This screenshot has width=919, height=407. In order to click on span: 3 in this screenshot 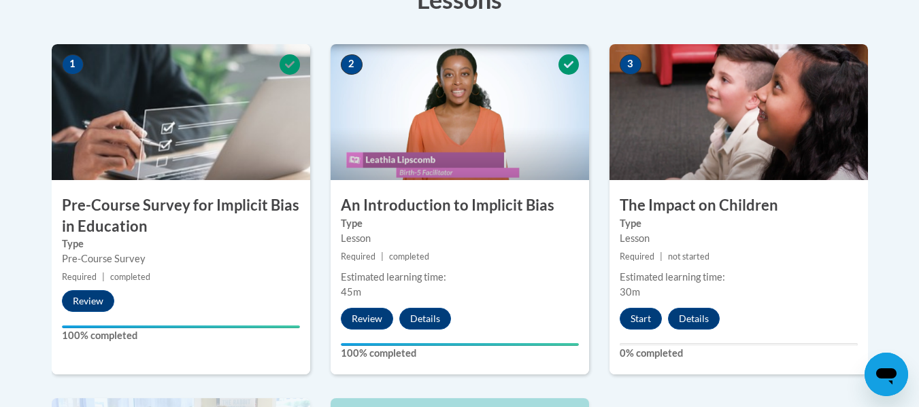, I will do `click(630, 65)`.